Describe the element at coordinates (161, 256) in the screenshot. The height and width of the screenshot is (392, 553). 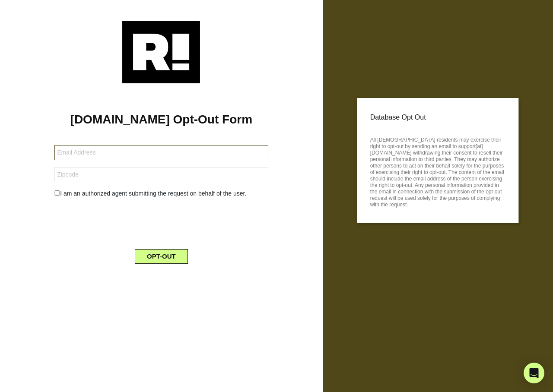
I see `button: OPT-OUT` at that location.